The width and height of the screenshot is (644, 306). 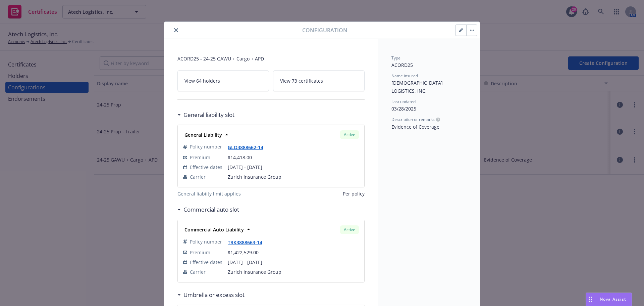 I want to click on span: 03/28/2025, so click(x=403, y=108).